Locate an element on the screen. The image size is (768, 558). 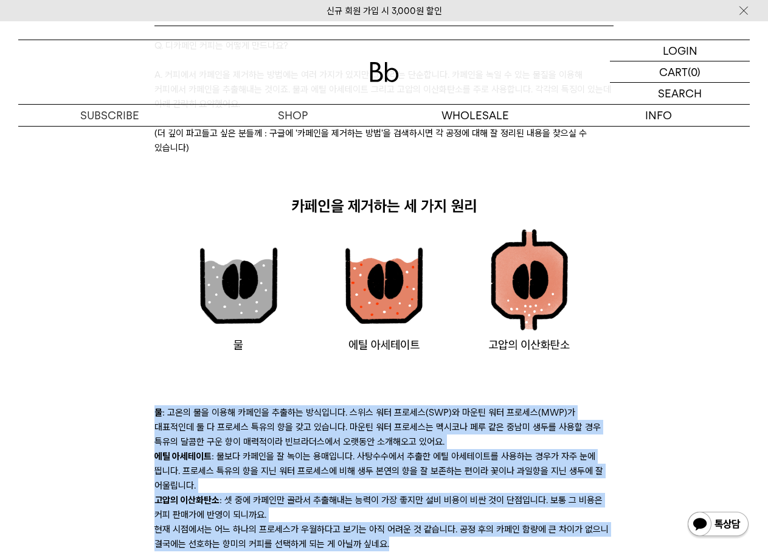
strong: 에틸 아세테이트 is located at coordinates (183, 456).